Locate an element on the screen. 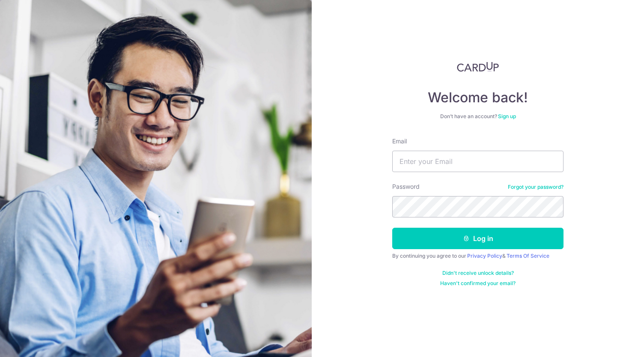  a: Forgot your password? is located at coordinates (536, 187).